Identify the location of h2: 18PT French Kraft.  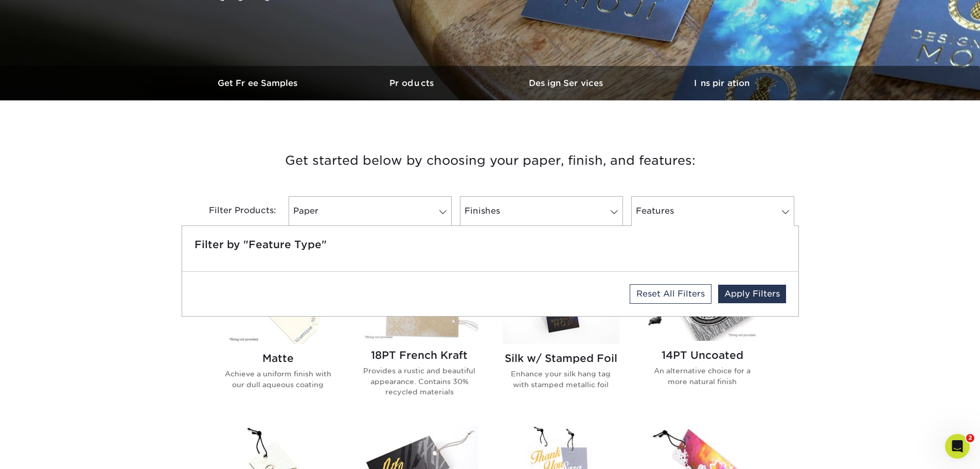
(420, 356).